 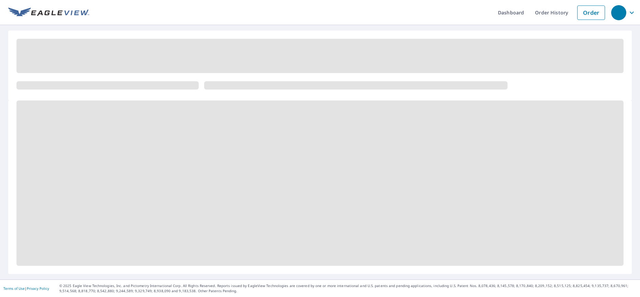 I want to click on p: © 2025 Eagle View Technologies, Inc. and Pictometry International Corp. All Rights Reserved. Repo..., so click(x=348, y=289).